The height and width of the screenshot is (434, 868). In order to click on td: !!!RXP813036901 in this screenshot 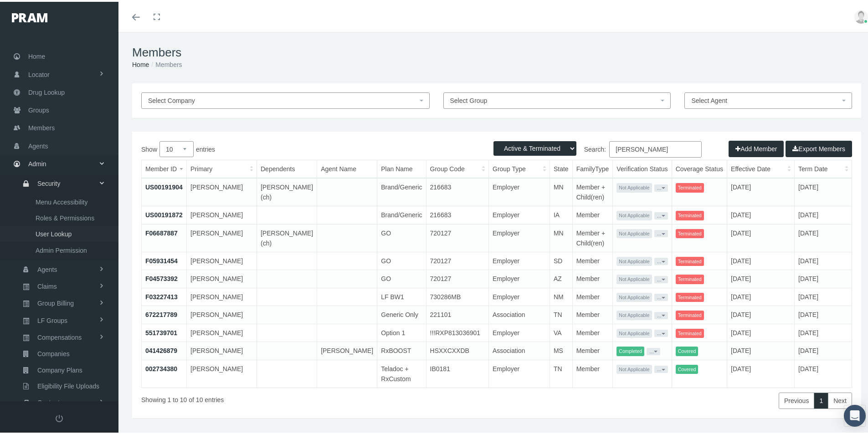, I will do `click(457, 331)`.